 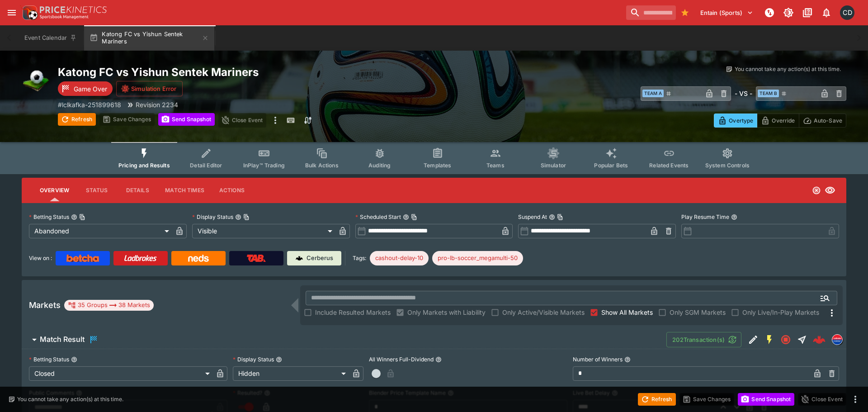 What do you see at coordinates (83, 258) in the screenshot?
I see `img: Betcha` at bounding box center [83, 258].